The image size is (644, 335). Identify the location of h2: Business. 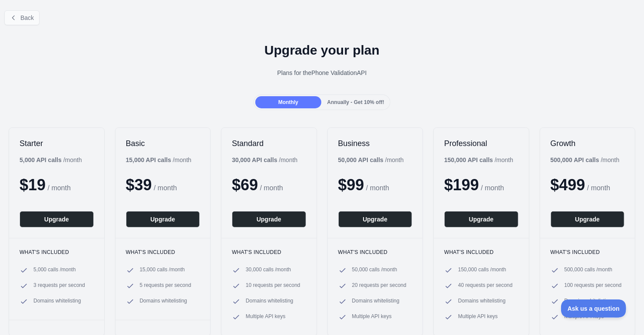
(375, 144).